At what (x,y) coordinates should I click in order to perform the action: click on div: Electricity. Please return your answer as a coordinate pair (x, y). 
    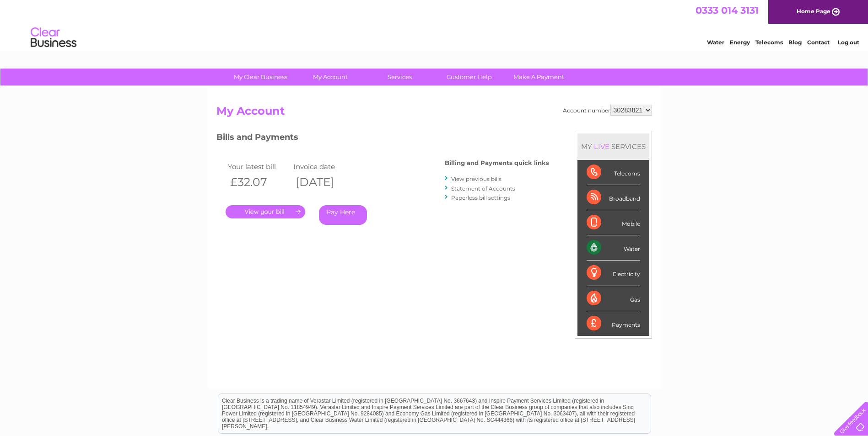
    Looking at the image, I should click on (613, 273).